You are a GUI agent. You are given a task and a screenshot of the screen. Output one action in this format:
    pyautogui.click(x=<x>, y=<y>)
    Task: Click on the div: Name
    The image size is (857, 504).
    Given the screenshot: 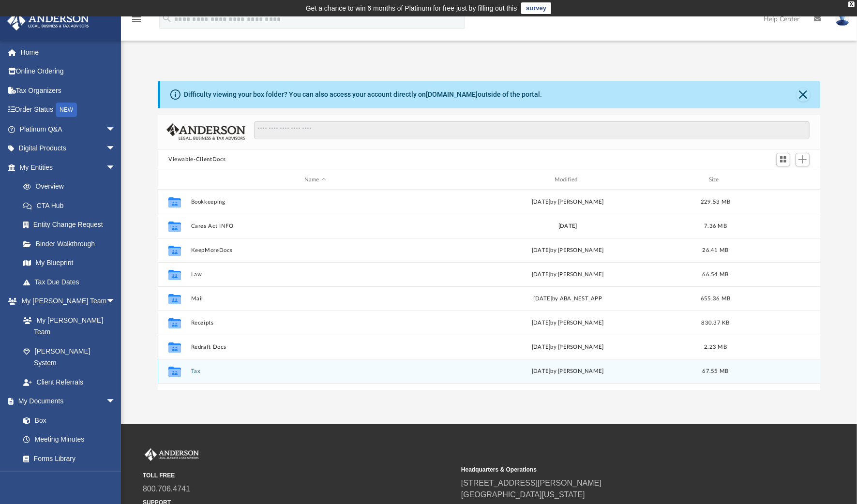 What is the action you would take?
    pyautogui.click(x=315, y=180)
    